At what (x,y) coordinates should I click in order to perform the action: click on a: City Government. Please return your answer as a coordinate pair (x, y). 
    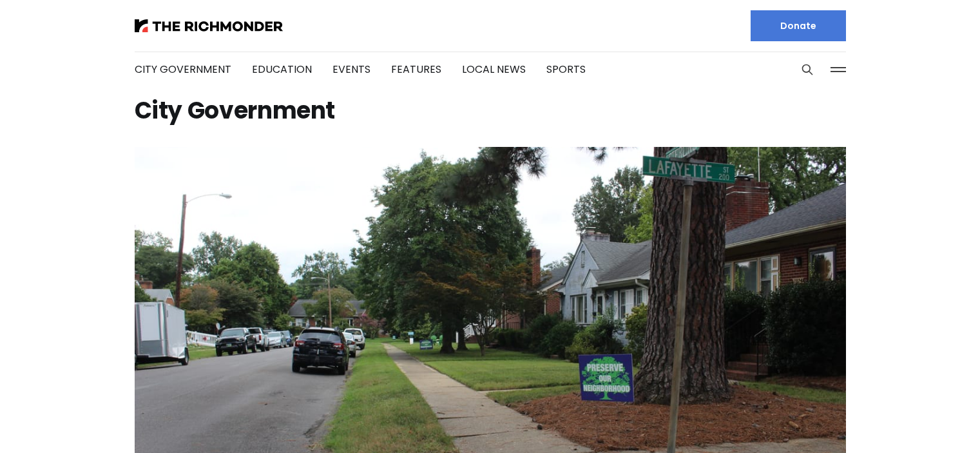
    Looking at the image, I should click on (183, 69).